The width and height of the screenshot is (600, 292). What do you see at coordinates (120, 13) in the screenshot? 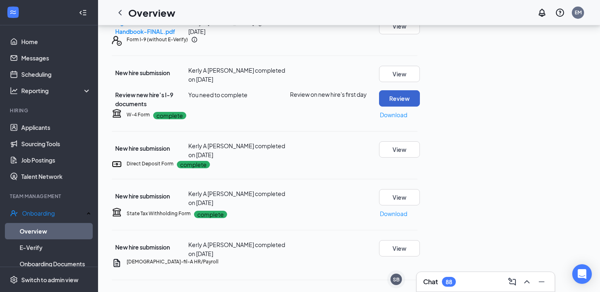
I see `svg: ChevronLeft` at bounding box center [120, 13].